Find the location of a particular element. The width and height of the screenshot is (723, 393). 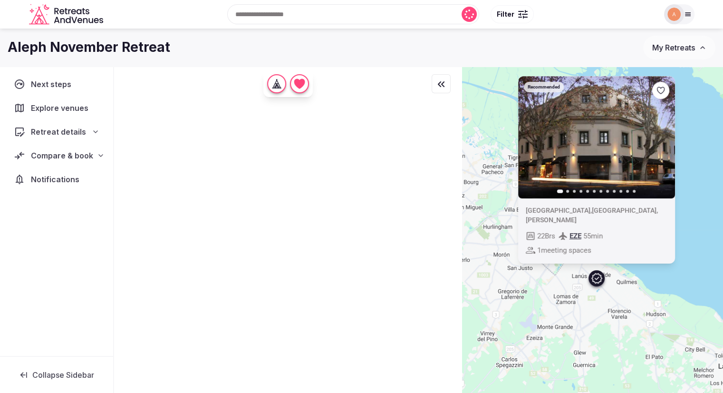

span: 55 min is located at coordinates (592, 236).